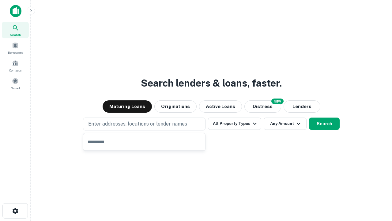 Image resolution: width=392 pixels, height=221 pixels. What do you see at coordinates (15, 48) in the screenshot?
I see `a: Borrowers` at bounding box center [15, 48].